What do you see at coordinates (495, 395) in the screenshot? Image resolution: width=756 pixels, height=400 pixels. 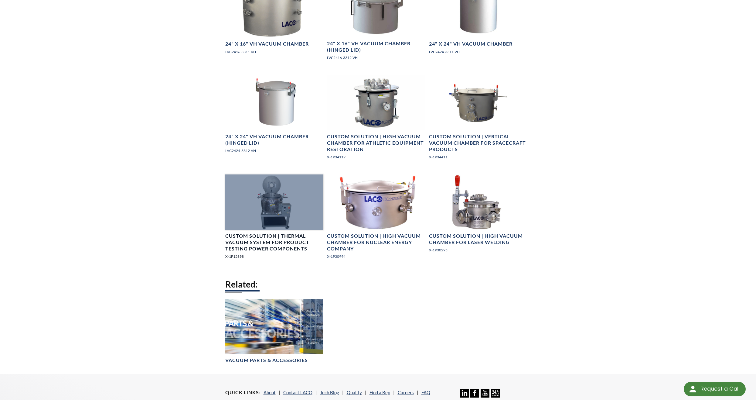 I see `a: 24/7 Support` at bounding box center [495, 395].